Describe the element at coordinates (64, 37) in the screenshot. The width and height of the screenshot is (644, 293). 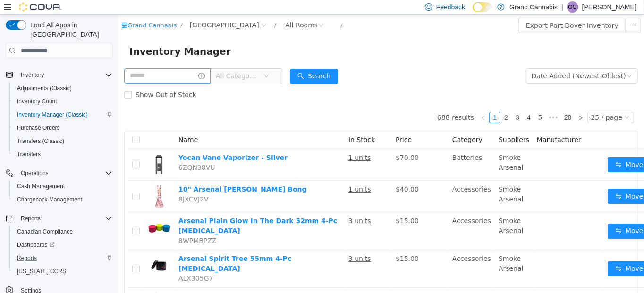
I see `span: Inventory Manager` at that location.